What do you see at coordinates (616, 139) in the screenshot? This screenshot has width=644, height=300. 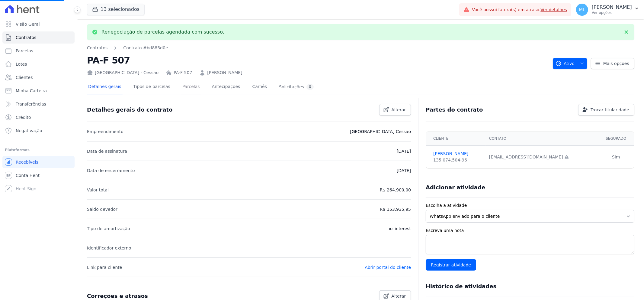 I see `th: Segurado` at bounding box center [616, 139].